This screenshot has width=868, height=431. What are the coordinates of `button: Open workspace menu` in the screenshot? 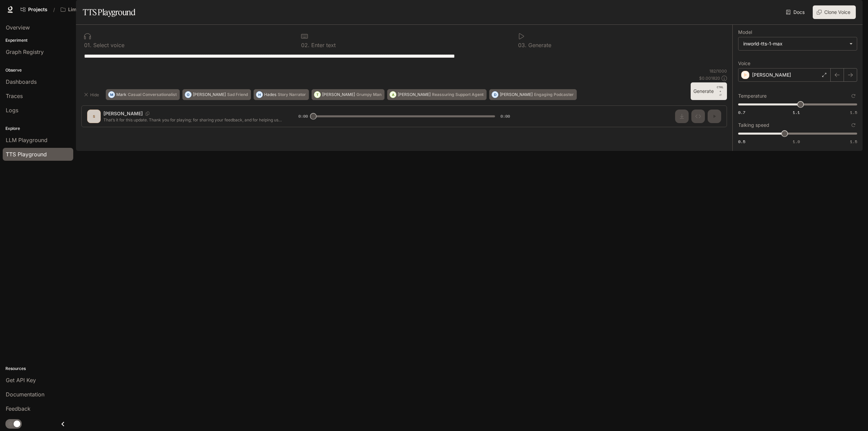 It's located at (77, 10).